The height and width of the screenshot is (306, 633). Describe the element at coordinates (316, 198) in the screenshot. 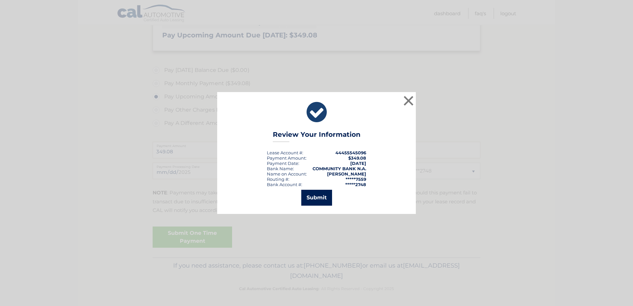

I see `button: Submit` at that location.